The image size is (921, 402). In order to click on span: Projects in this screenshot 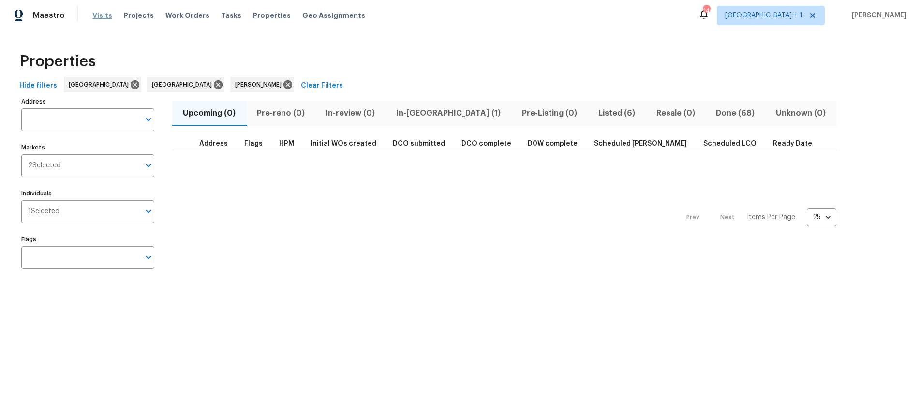, I will do `click(139, 15)`.